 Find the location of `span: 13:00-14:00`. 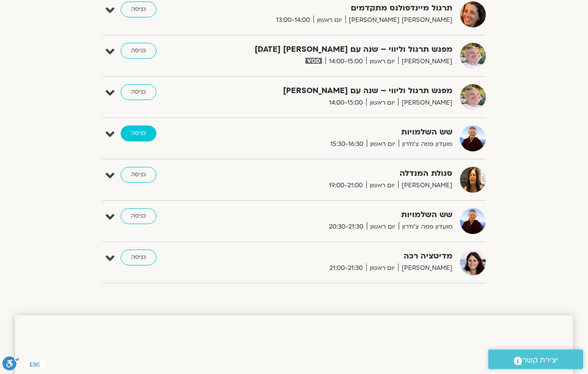

span: 13:00-14:00 is located at coordinates (293, 20).